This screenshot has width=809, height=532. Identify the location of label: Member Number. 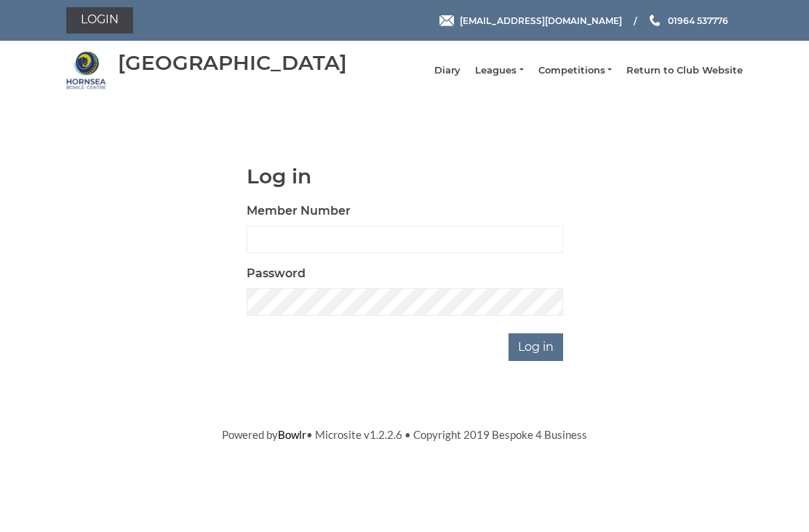
(298, 211).